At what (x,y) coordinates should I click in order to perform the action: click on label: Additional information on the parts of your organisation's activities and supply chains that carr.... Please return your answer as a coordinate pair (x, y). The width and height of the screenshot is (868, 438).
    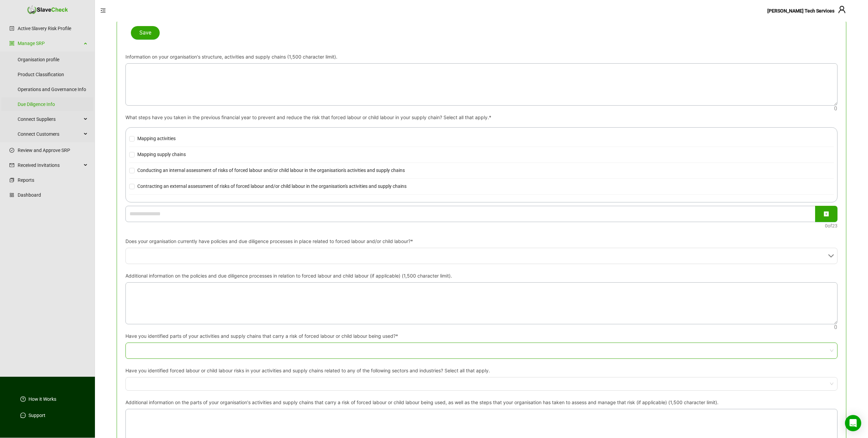
    Looking at the image, I should click on (424, 403).